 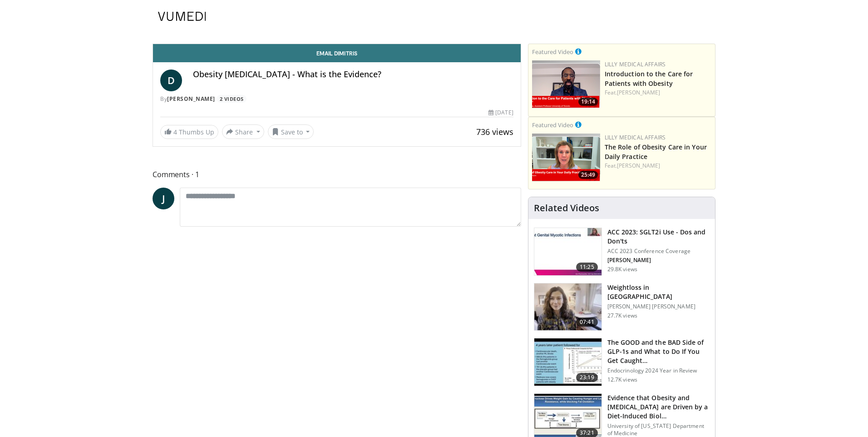 What do you see at coordinates (622, 269) in the screenshot?
I see `p: 29.8K views` at bounding box center [622, 269].